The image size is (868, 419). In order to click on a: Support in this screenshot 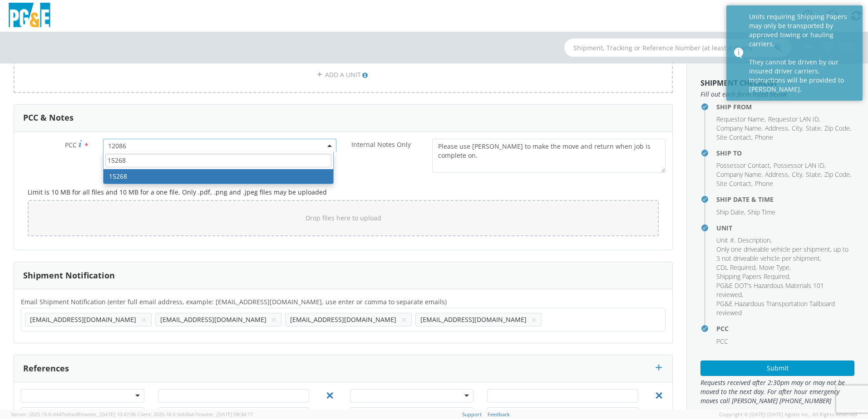, I will do `click(472, 414)`.